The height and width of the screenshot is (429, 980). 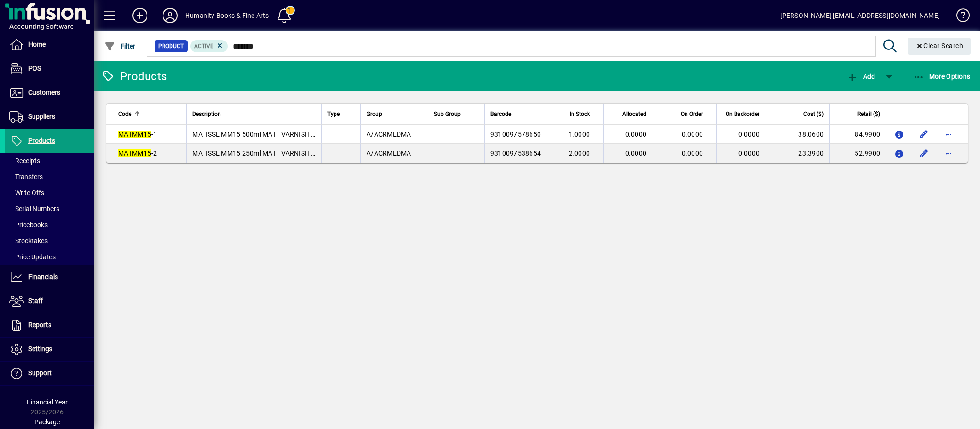 I want to click on span: Home, so click(x=37, y=44).